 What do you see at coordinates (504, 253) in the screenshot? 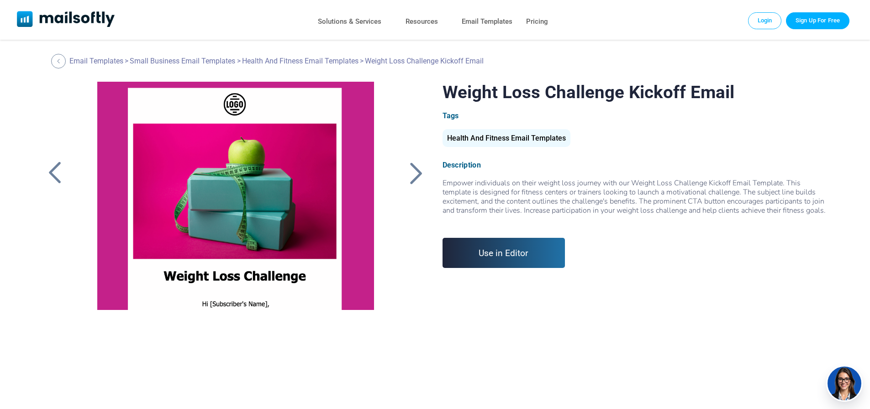
I see `a: Use in Editor` at bounding box center [504, 253].